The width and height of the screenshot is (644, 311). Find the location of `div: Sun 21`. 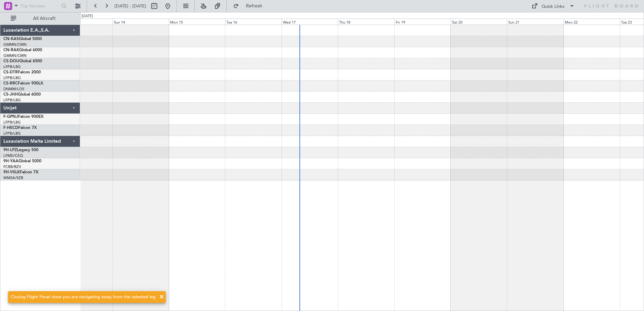

div: Sun 21 is located at coordinates (535, 22).